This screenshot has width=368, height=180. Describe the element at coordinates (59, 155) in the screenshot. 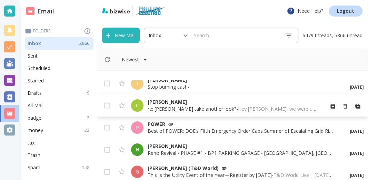

I see `div: Trash` at that location.